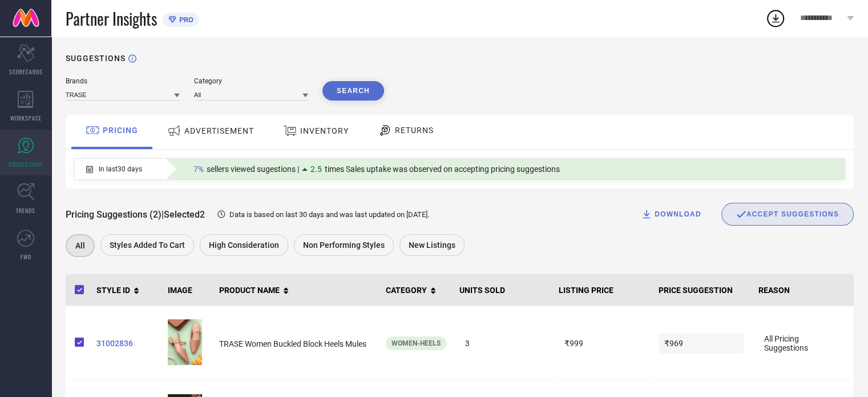  Describe the element at coordinates (316, 169) in the screenshot. I see `span: 2.5` at that location.